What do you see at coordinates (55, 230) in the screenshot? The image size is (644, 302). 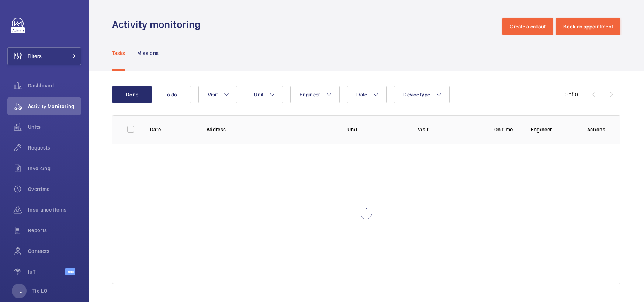 I see `span: Reports` at bounding box center [55, 230].